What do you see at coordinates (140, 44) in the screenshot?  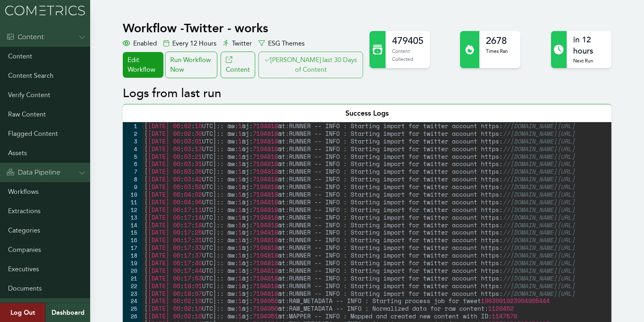 I see `div: Enabled` at bounding box center [140, 44].